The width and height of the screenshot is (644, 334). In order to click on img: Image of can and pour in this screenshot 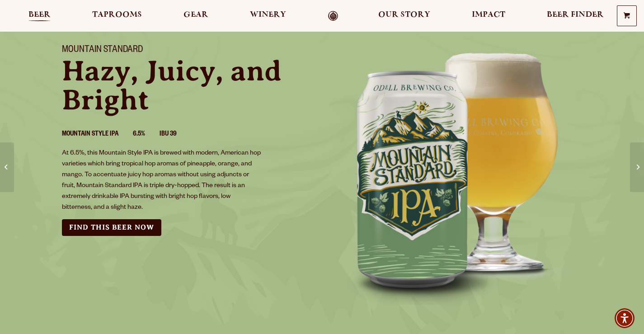, I will do `click(458, 169)`.